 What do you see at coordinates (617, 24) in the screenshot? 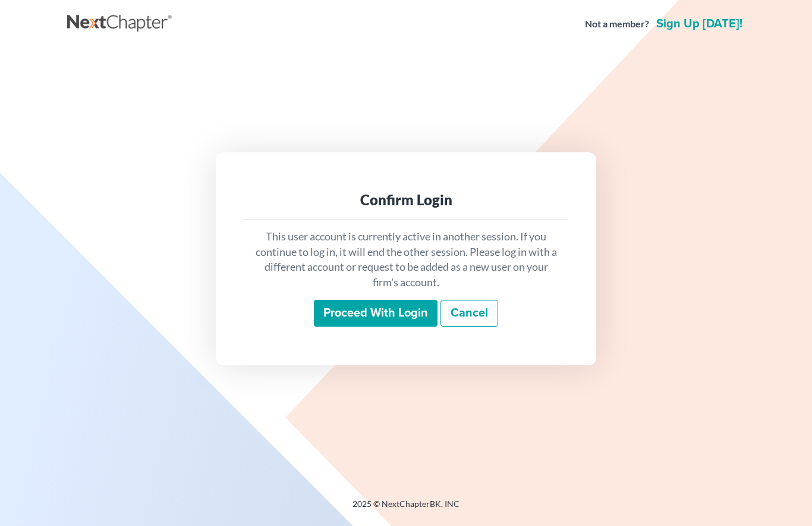
I see `strong: Not a member?` at bounding box center [617, 24].